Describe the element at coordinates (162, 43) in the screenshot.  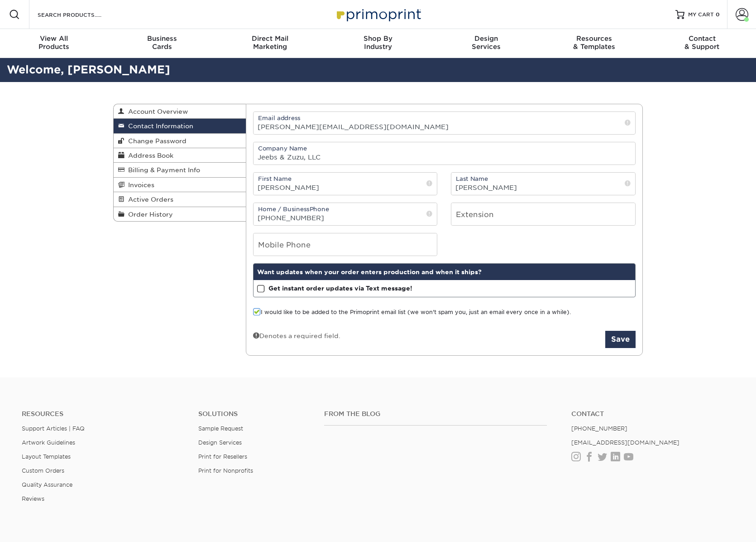
I see `a: BusinessCards` at that location.